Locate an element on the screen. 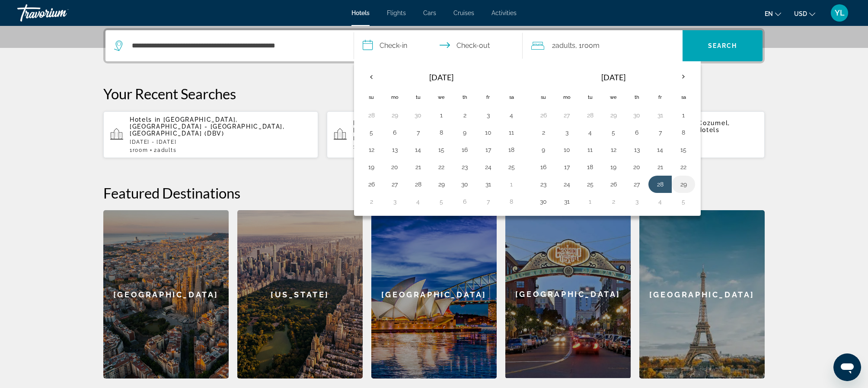 The height and width of the screenshot is (388, 868). button: Select check in and out date is located at coordinates (438, 46).